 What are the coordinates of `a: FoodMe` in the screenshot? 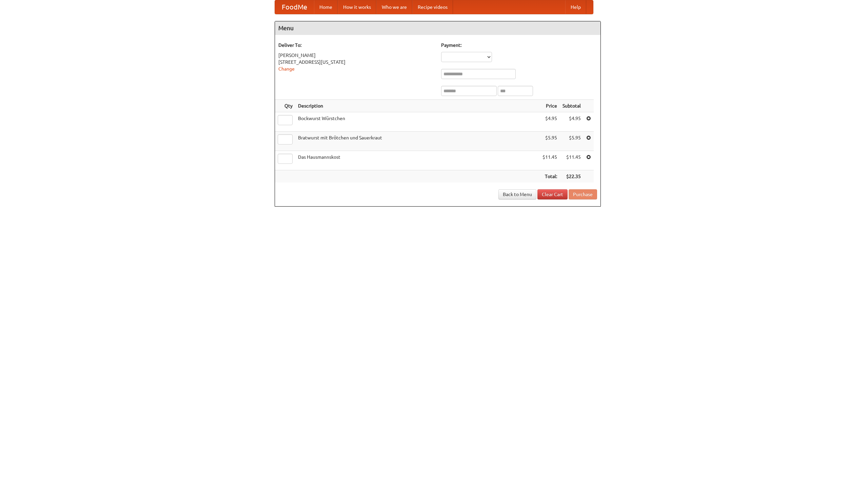 It's located at (294, 7).